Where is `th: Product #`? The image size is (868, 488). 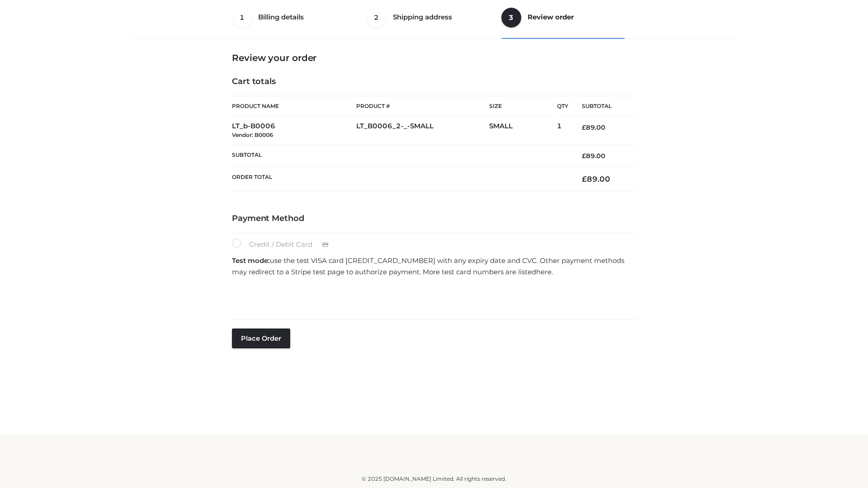
th: Product # is located at coordinates (423, 107).